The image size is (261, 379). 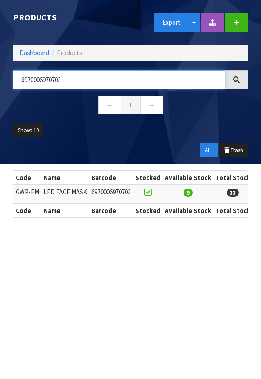 What do you see at coordinates (68, 18) in the screenshot?
I see `h1: Products` at bounding box center [68, 18].